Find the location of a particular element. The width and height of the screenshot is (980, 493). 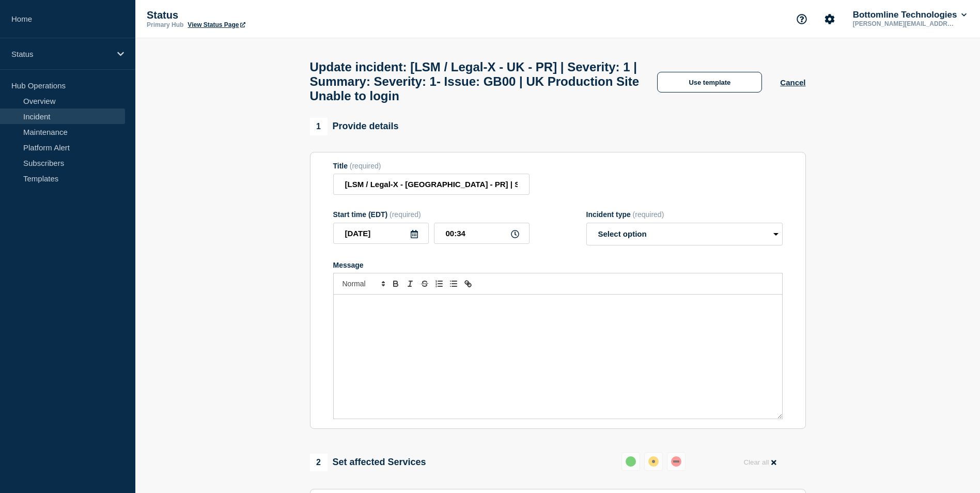

div: affected is located at coordinates (653, 461).